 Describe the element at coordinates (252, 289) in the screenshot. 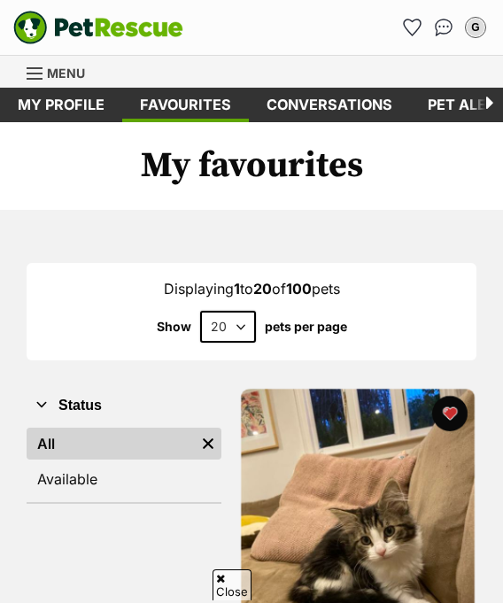

I see `span: Displaying to of pets` at that location.